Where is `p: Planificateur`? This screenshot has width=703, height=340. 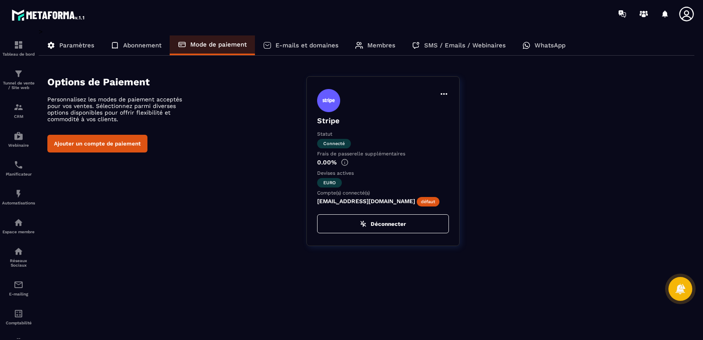 p: Planificateur is located at coordinates (19, 174).